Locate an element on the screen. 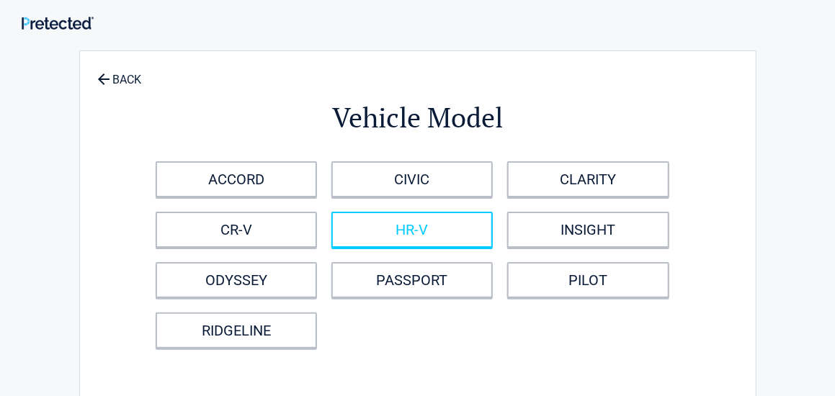 The image size is (835, 396). a: INSIGHT is located at coordinates (588, 230).